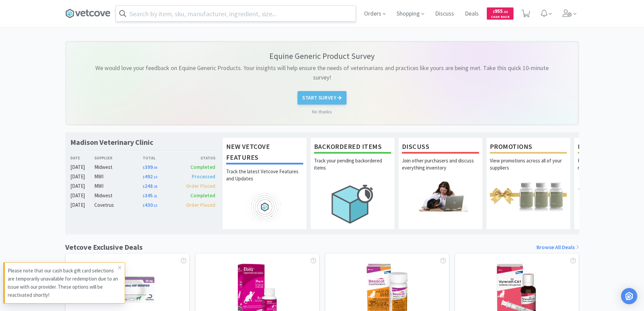 This screenshot has height=311, width=644. What do you see at coordinates (322, 73) in the screenshot?
I see `p: We would love your feedback on Equine Generic Products. Your insights will help ensure the needs ...` at bounding box center [322, 73].